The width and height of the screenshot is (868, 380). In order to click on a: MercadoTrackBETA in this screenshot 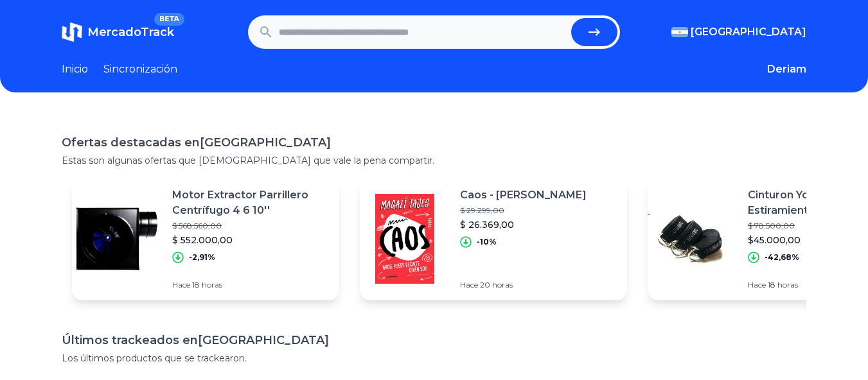, I will do `click(118, 32)`.